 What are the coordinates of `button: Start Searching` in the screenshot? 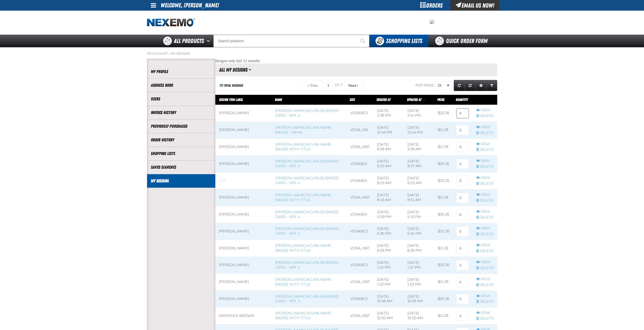 It's located at (363, 41).